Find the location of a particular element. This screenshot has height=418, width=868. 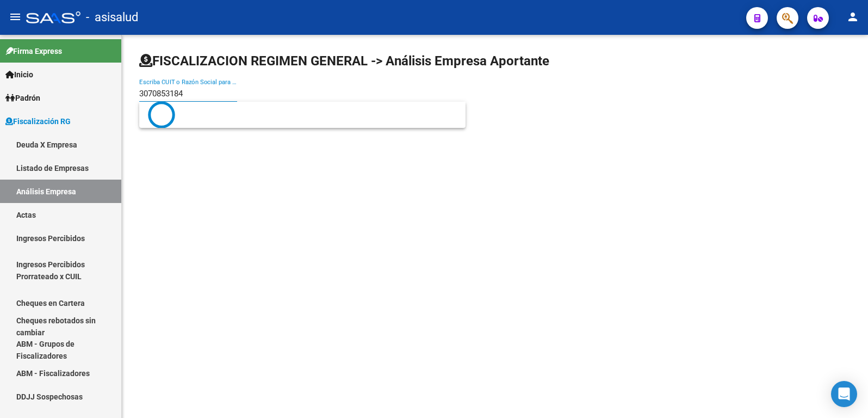

span: - asisalud is located at coordinates (112, 17).